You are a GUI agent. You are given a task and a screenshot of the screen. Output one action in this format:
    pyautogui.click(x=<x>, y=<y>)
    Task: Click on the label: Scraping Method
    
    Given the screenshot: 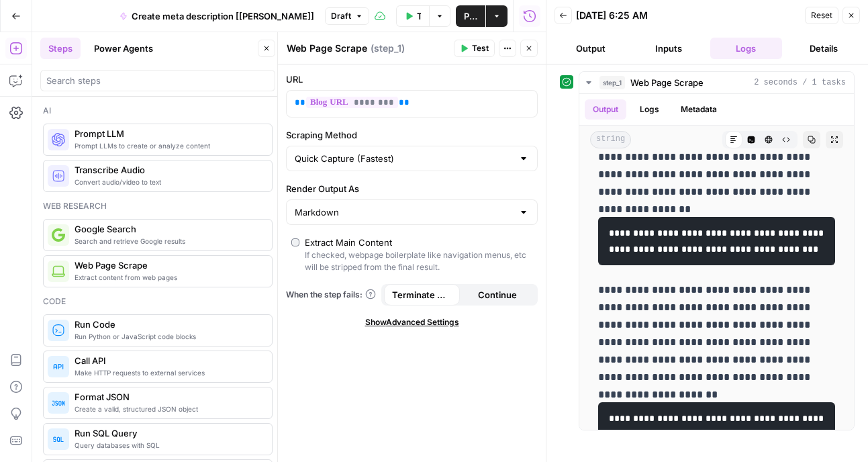 What is the action you would take?
    pyautogui.click(x=411, y=135)
    